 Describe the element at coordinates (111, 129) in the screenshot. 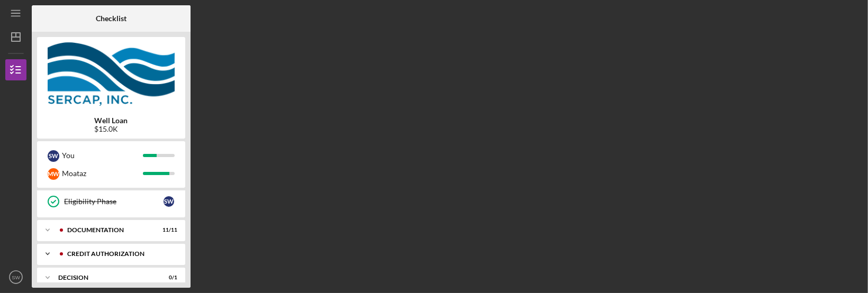

I see `div: $15.0K` at that location.